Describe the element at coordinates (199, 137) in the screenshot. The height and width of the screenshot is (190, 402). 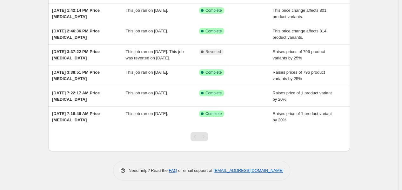
I see `nav: Pagination` at that location.